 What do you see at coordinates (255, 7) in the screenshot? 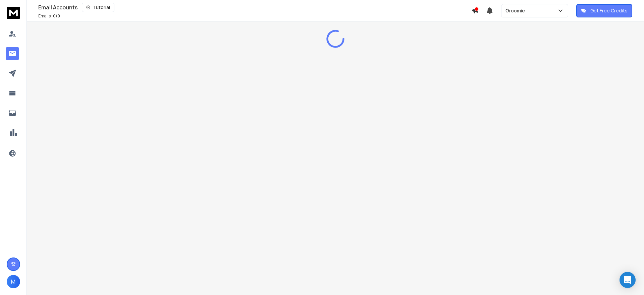
I see `div: Email Accounts` at bounding box center [255, 7].